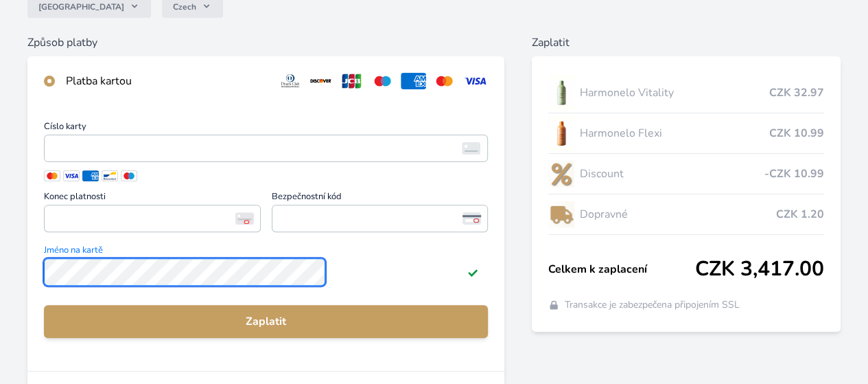  Describe the element at coordinates (473, 272) in the screenshot. I see `img: Platné pole` at that location.